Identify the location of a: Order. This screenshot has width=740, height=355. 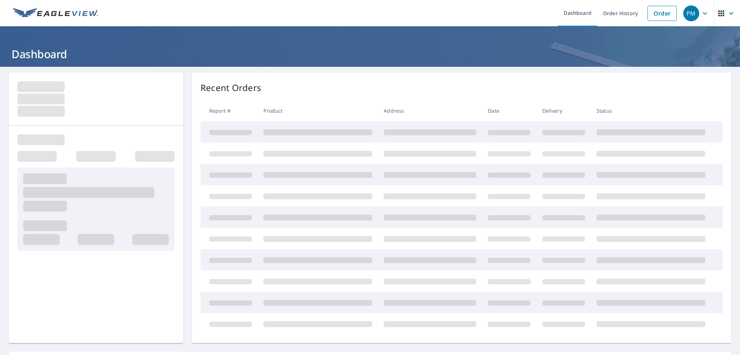
(662, 13).